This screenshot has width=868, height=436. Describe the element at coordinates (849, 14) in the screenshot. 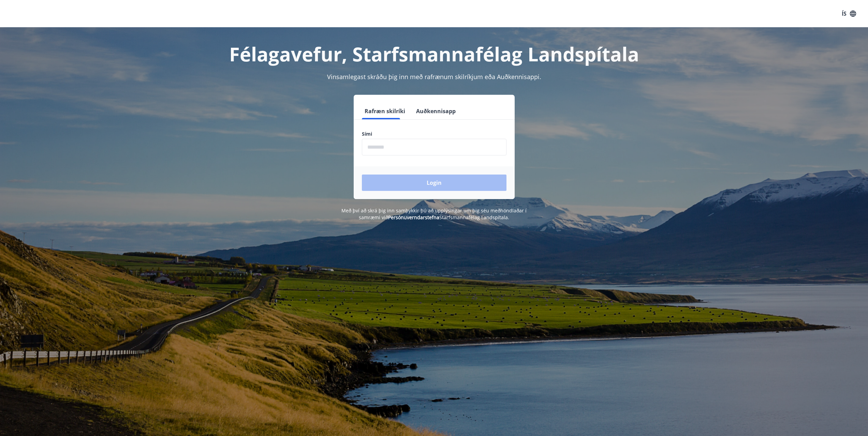

I see `button: ÍS` at that location.